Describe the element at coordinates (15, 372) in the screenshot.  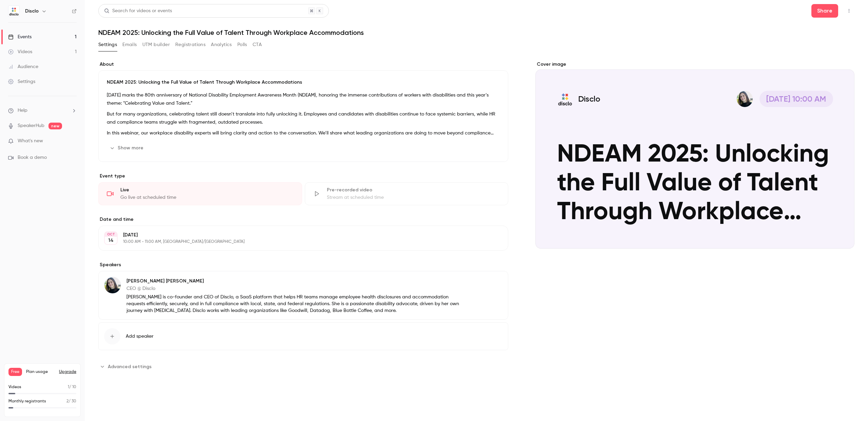
I see `span: Free` at that location.